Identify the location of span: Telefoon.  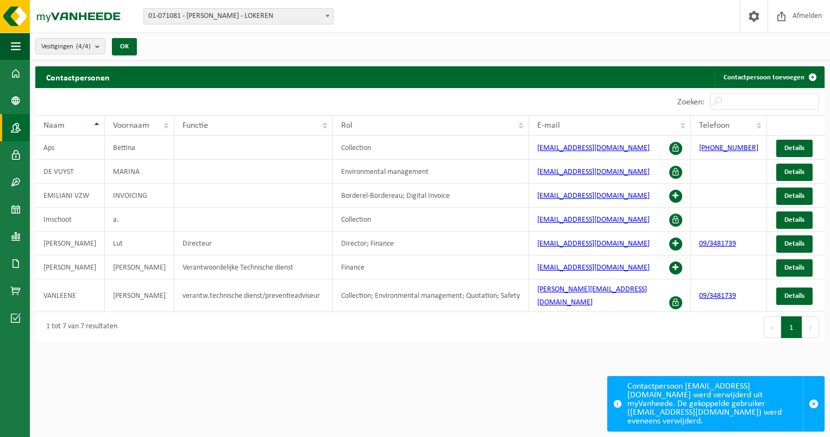
(714, 125).